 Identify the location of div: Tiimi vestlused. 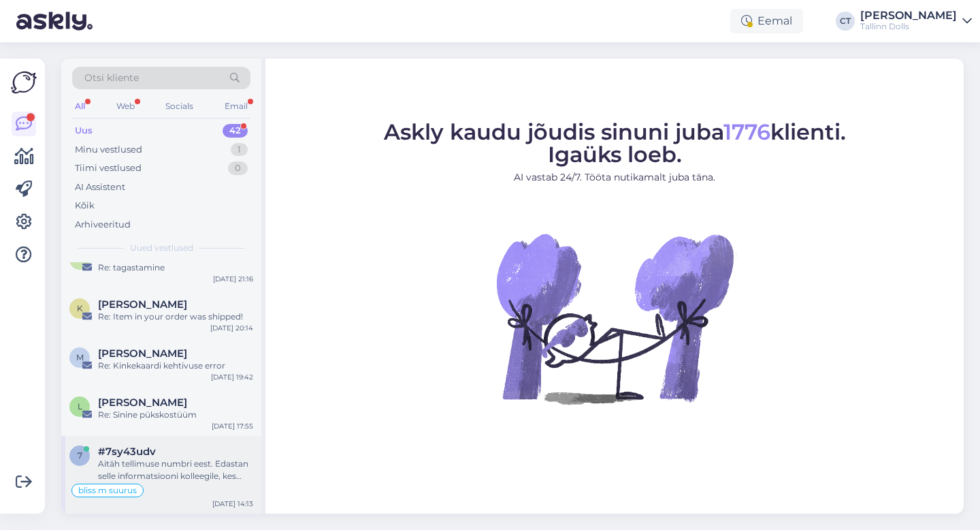
(109, 168).